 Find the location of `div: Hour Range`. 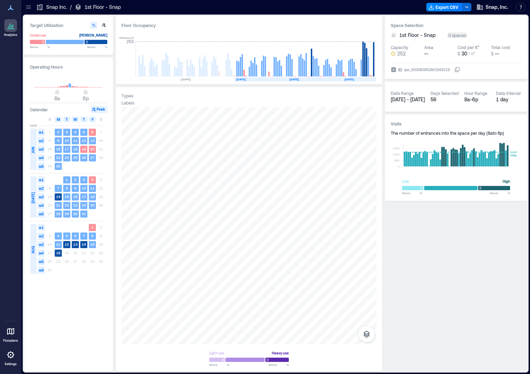

div: Hour Range is located at coordinates (476, 93).